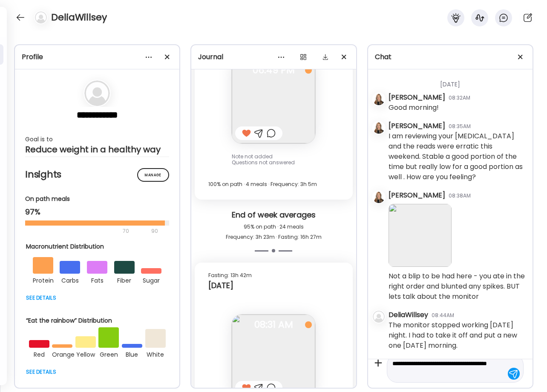 This screenshot has height=392, width=547. I want to click on div: Manage, so click(153, 175).